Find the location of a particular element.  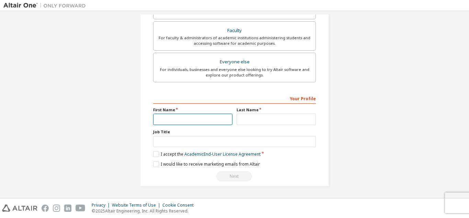

label: I would like to receive marketing emails from Altair is located at coordinates (207, 164).